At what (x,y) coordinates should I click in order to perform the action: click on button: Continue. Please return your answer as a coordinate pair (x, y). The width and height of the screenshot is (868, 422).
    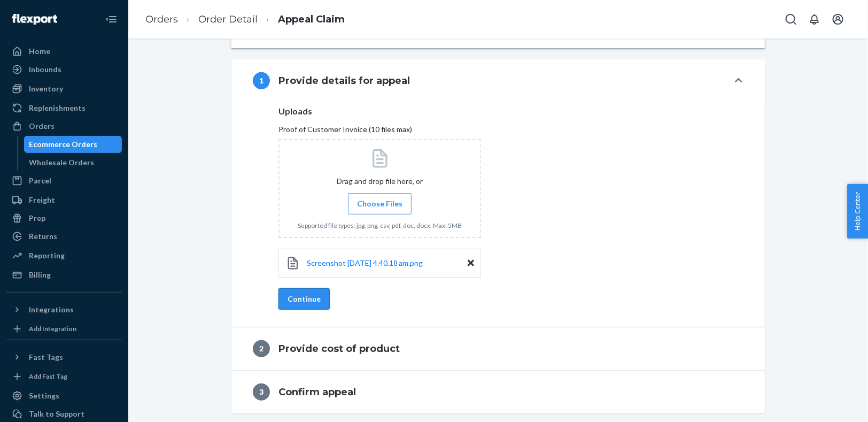
    Looking at the image, I should click on (304, 299).